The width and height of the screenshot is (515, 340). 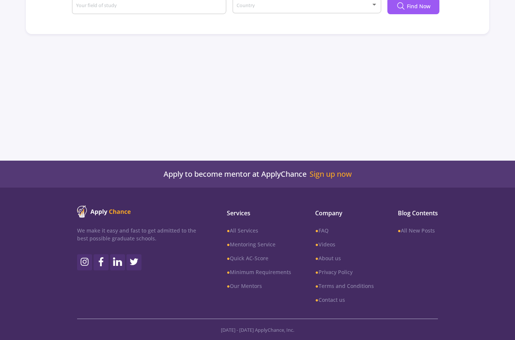 What do you see at coordinates (344, 299) in the screenshot?
I see `a: ●Contact us` at bounding box center [344, 299].